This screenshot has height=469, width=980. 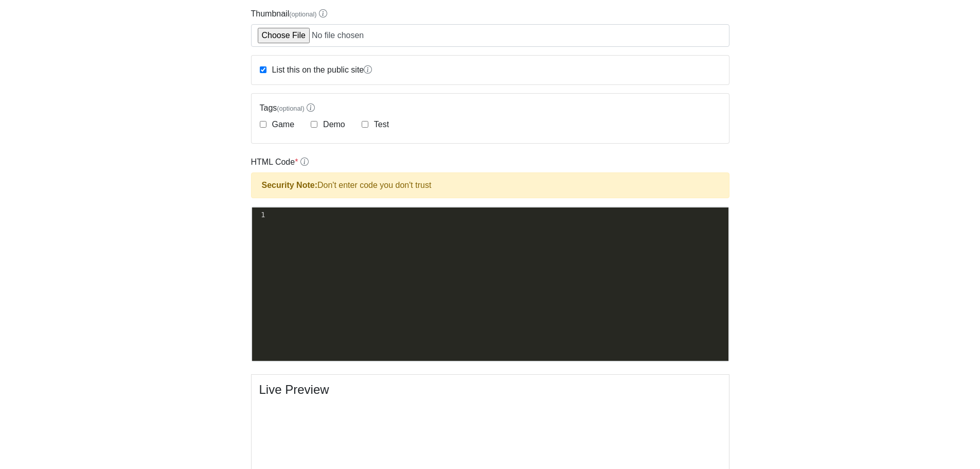 What do you see at coordinates (333, 124) in the screenshot?
I see `label: Demo` at bounding box center [333, 124].